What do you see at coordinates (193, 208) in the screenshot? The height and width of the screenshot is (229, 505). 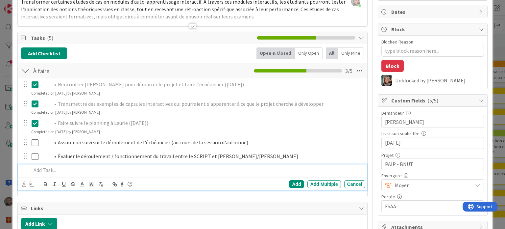 I see `span: Links` at bounding box center [193, 208].